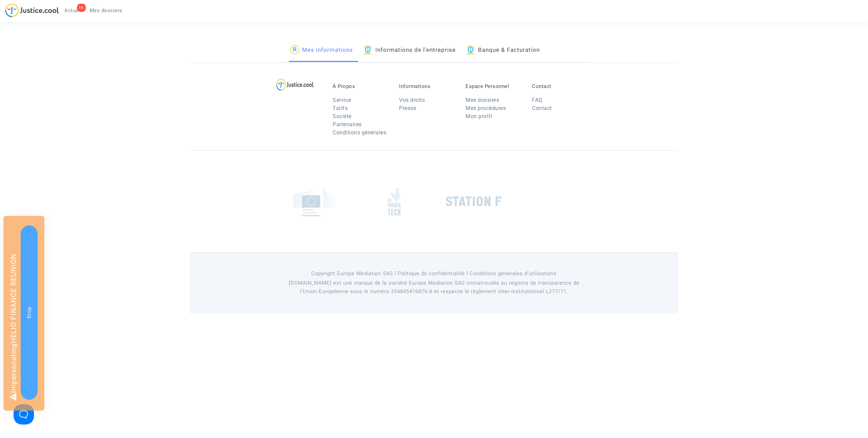  Describe the element at coordinates (560, 86) in the screenshot. I see `p: Contact` at that location.